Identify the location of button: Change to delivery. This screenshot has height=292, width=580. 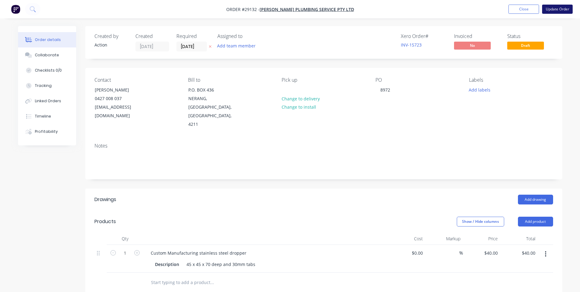
(301, 98).